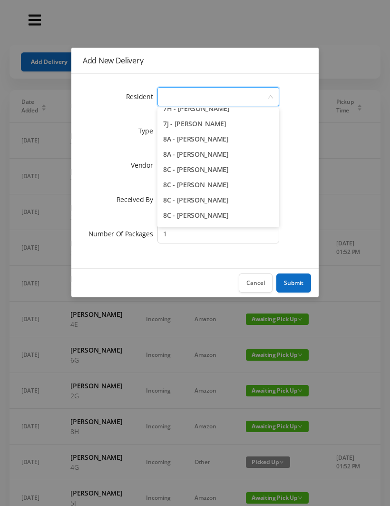 The image size is (390, 506). I want to click on div: Add New Delivery, so click(195, 60).